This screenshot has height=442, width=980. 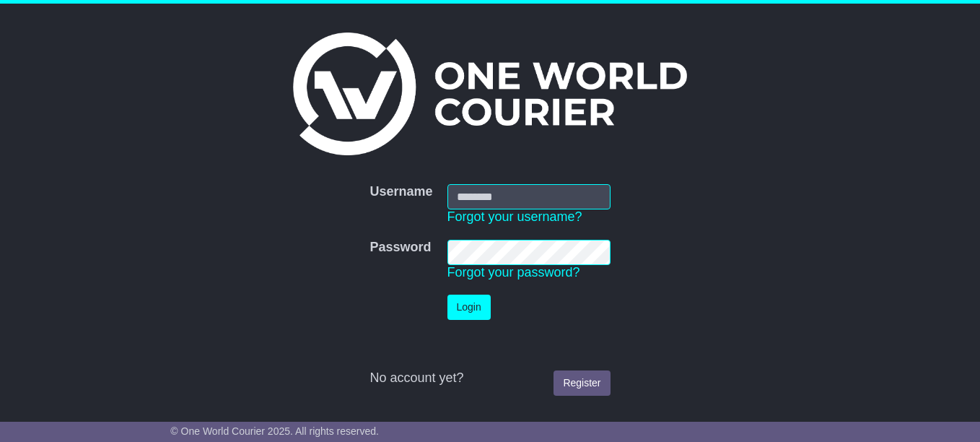 I want to click on span: © One World Courier 2025. All rights reserved., so click(x=274, y=431).